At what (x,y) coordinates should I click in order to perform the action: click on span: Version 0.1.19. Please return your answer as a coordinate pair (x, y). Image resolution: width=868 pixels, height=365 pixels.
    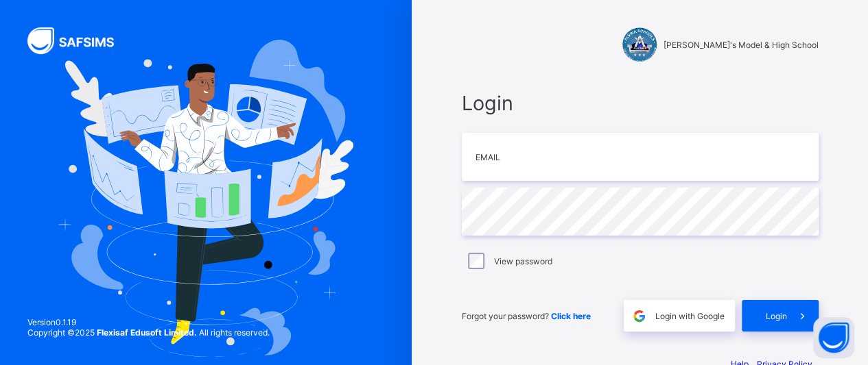
    Looking at the image, I should click on (148, 322).